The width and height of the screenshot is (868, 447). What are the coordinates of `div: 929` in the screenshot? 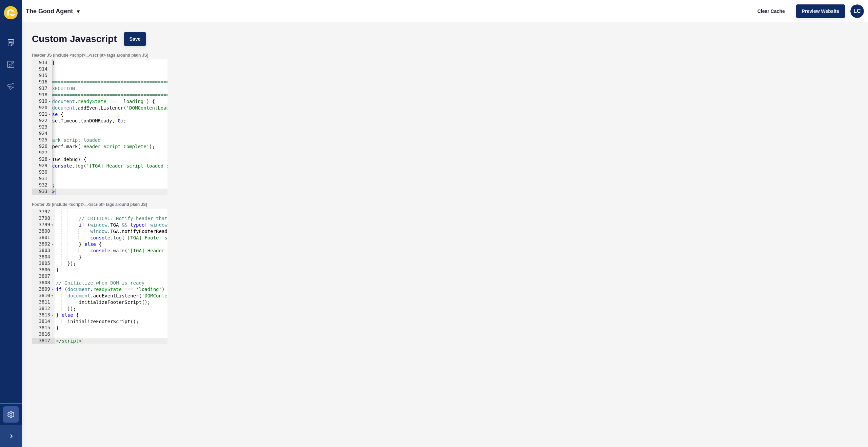 It's located at (42, 166).